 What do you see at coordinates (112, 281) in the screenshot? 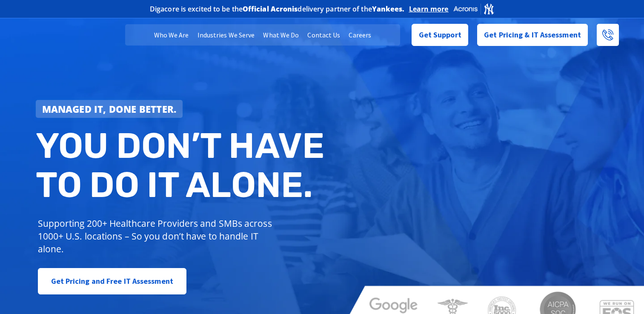
I see `a: Get Pricing and Free IT Assessment` at bounding box center [112, 281].